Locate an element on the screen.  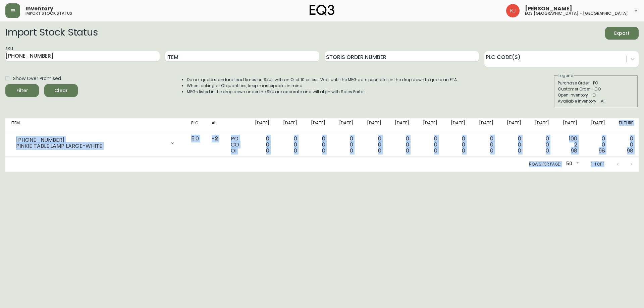
img: logo is located at coordinates (322, 10).